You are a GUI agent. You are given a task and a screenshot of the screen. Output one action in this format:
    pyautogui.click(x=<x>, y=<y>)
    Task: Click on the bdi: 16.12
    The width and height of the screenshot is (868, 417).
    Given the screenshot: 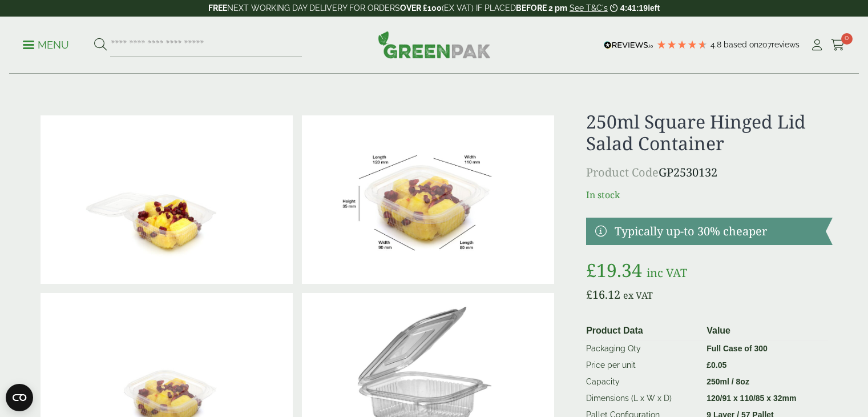 What is the action you would take?
    pyautogui.click(x=603, y=294)
    